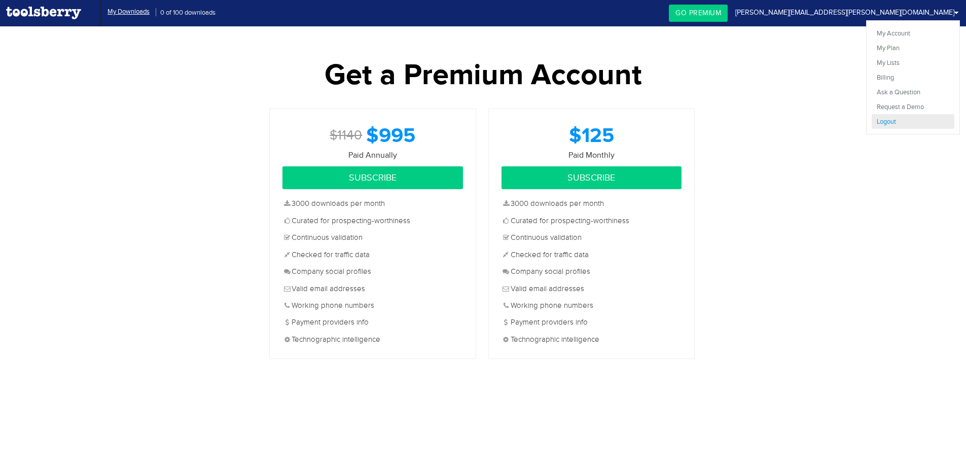 The height and width of the screenshot is (462, 966). Describe the element at coordinates (128, 12) in the screenshot. I see `a: My Downloads` at that location.